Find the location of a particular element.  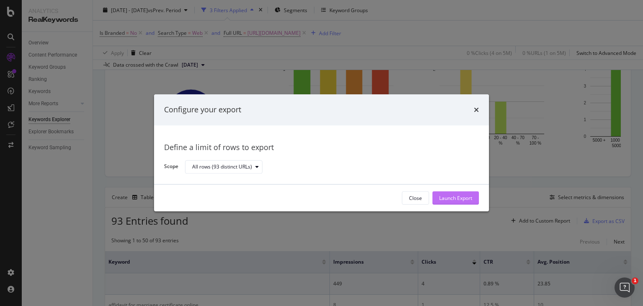

div: All rows (93 distinct URLs) is located at coordinates (222, 167).